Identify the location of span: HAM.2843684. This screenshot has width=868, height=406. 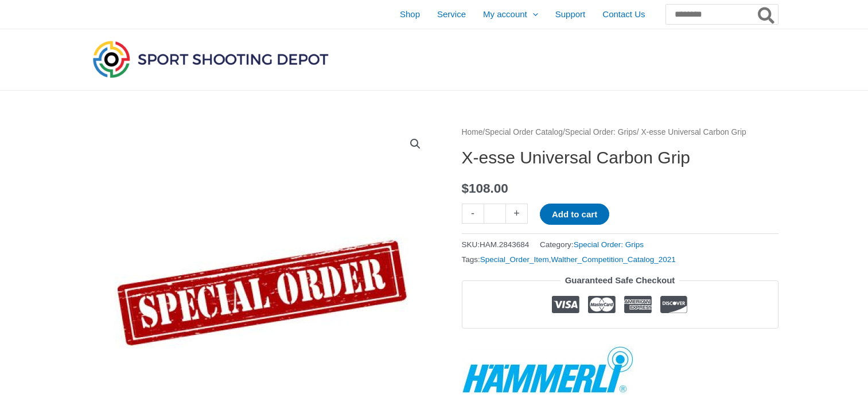
(505, 244).